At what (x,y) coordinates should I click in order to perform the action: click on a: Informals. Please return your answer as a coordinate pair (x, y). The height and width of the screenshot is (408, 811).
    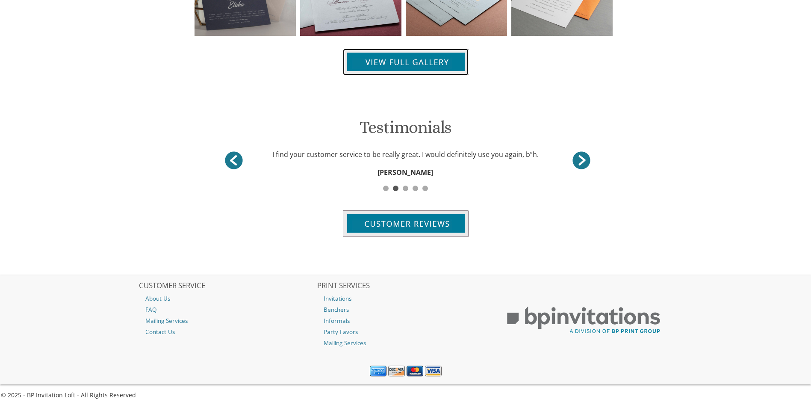
    Looking at the image, I should click on (406, 321).